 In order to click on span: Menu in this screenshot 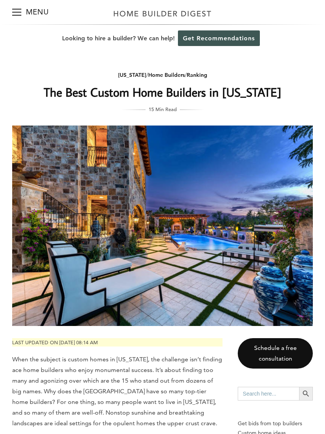, I will do `click(17, 12)`.